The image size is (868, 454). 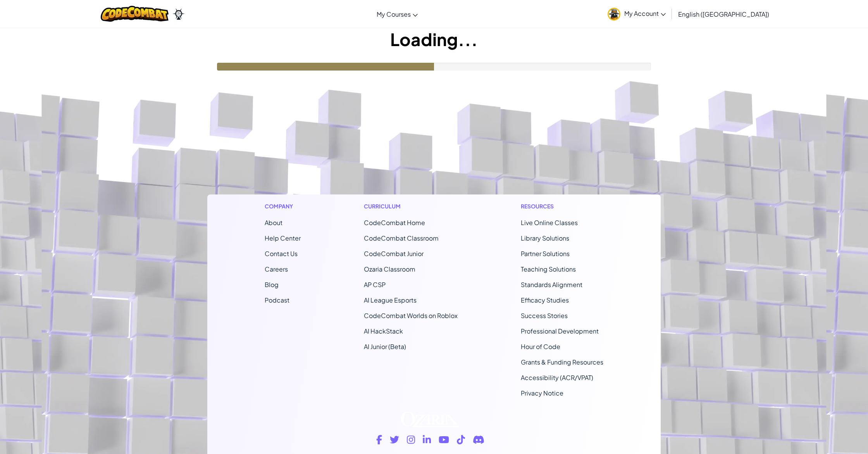 I want to click on a: AP CSP, so click(x=375, y=284).